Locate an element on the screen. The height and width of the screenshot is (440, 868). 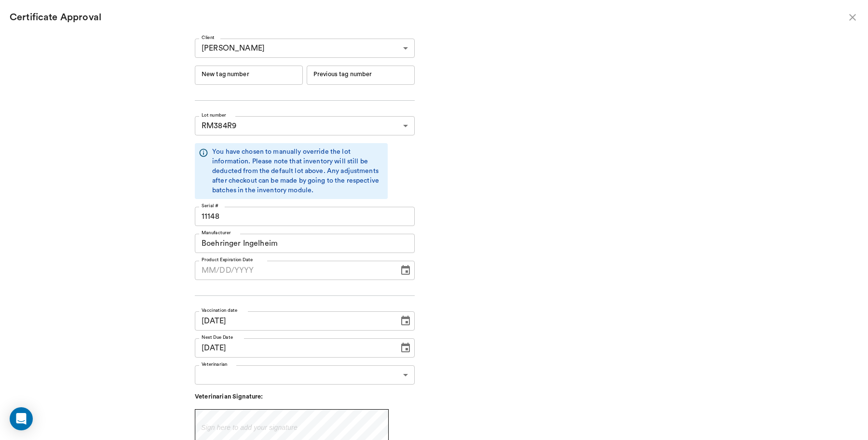
label: Manufacturer is located at coordinates (216, 233).